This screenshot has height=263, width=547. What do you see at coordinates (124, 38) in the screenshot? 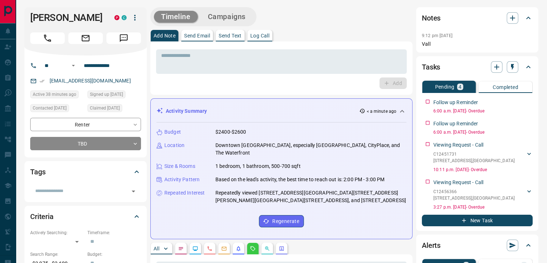
I see `span: Message` at bounding box center [124, 38].